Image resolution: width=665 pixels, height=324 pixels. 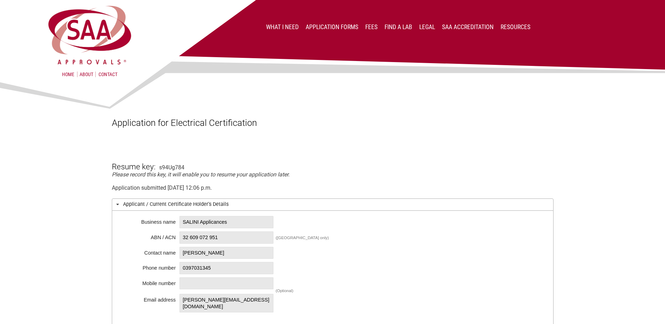 I want to click on a: About, so click(x=86, y=74).